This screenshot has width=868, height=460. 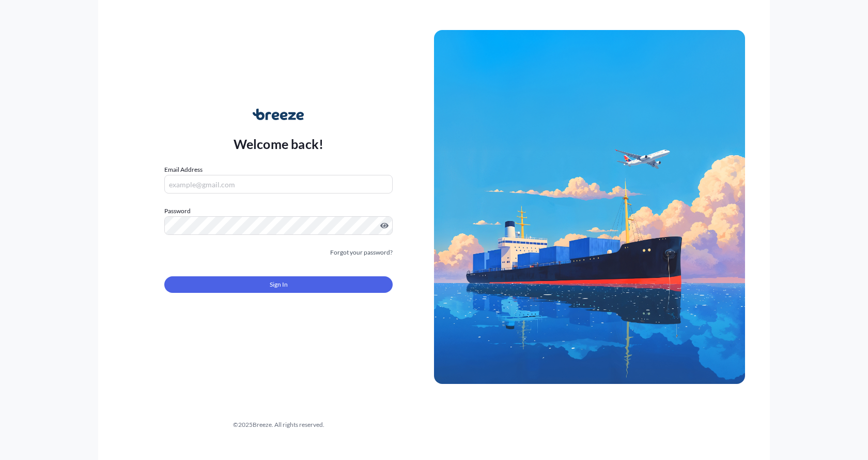 What do you see at coordinates (361, 252) in the screenshot?
I see `a: Forgot your password?` at bounding box center [361, 252].